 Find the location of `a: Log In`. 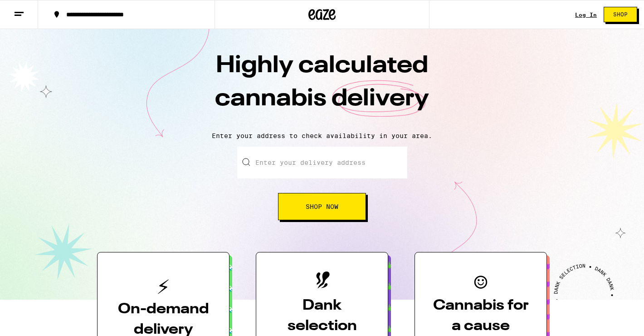

a: Log In is located at coordinates (586, 15).